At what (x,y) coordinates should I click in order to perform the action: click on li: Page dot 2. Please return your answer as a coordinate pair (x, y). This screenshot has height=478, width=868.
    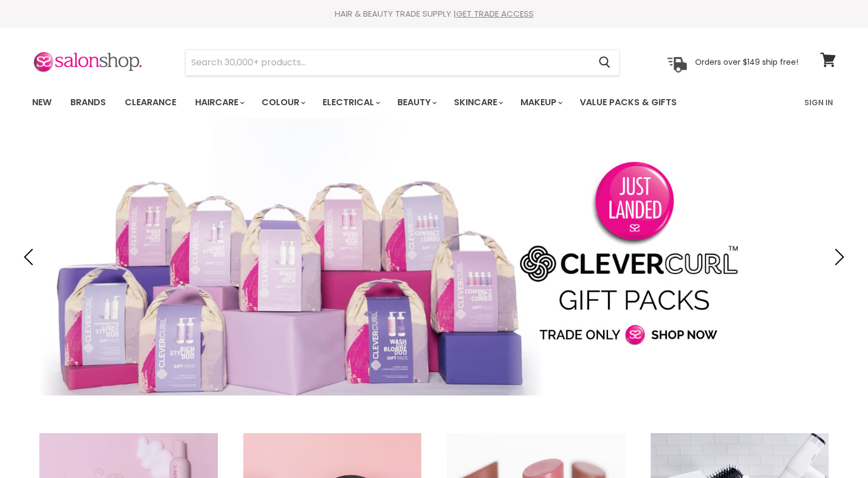
    Looking at the image, I should click on (428, 381).